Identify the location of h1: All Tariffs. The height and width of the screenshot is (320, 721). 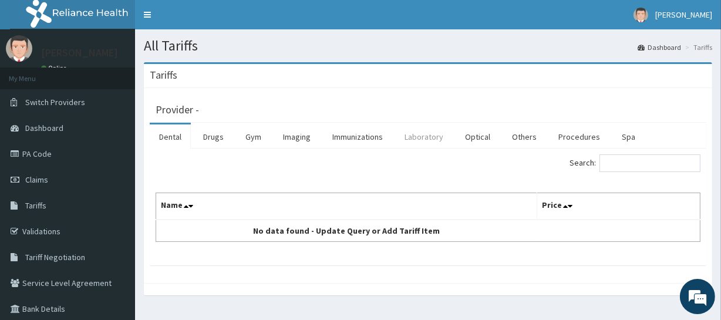
(428, 46).